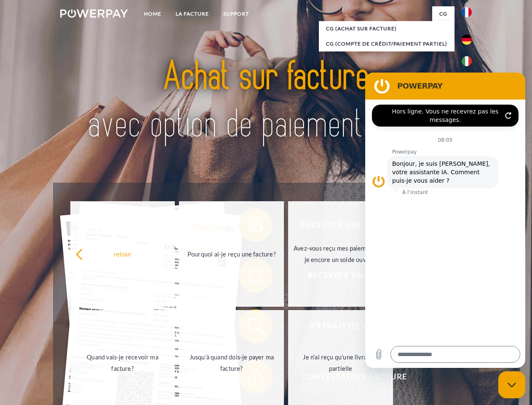 The width and height of the screenshot is (532, 405). What do you see at coordinates (80, 44) in the screenshot?
I see `p: Ce chat est enregistré à l’aide d’un service cloud et est soumis aux conditions de notre .` at bounding box center [80, 44].